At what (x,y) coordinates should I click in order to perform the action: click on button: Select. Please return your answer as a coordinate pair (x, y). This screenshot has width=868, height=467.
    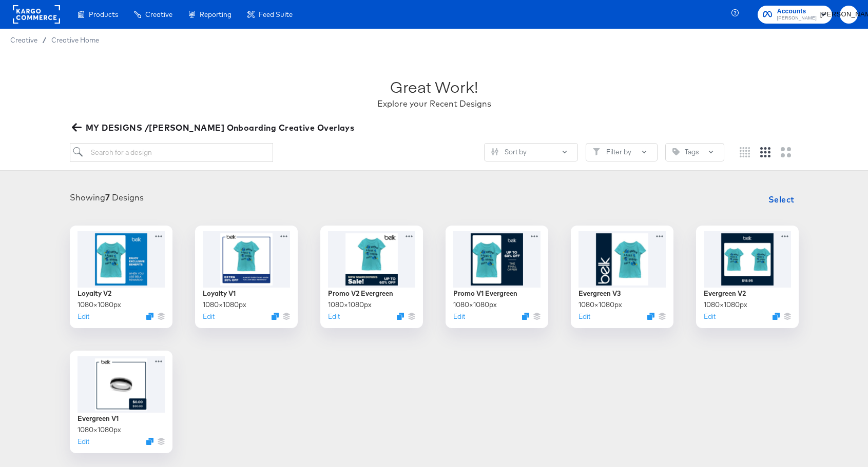
    Looking at the image, I should click on (781, 199).